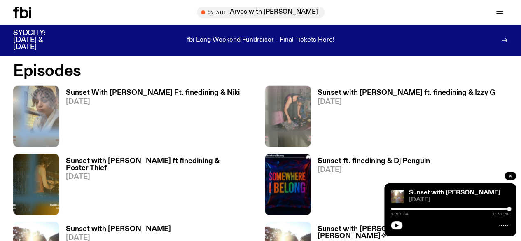  Describe the element at coordinates (374, 161) in the screenshot. I see `h3: Sunset ft. finedining & Dj Penguin` at that location.